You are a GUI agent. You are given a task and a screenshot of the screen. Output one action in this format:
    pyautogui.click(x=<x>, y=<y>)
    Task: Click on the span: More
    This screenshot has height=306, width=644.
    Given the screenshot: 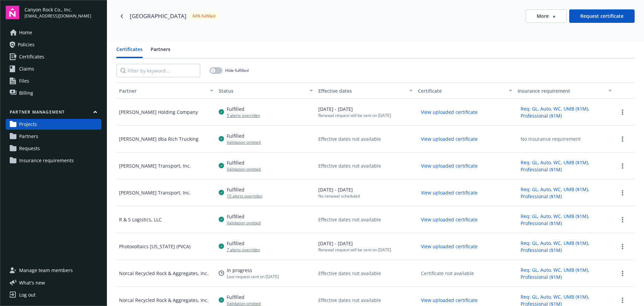 What is the action you would take?
    pyautogui.click(x=542, y=16)
    